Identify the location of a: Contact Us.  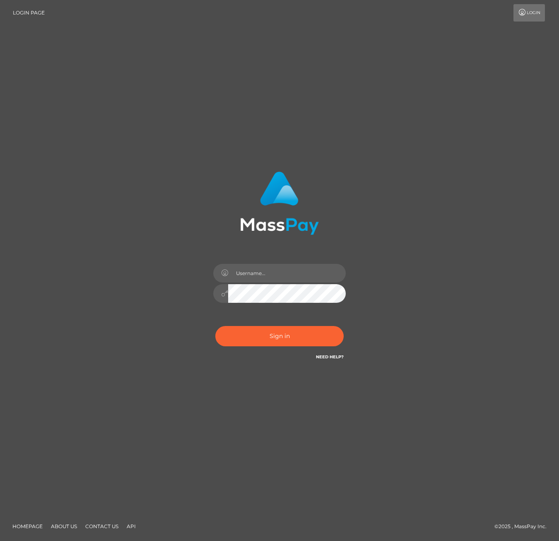
(102, 526).